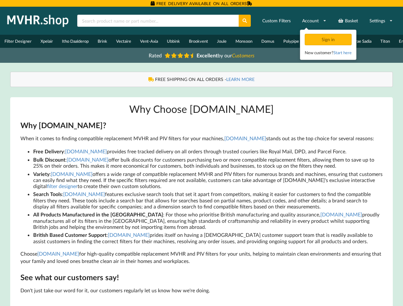 This screenshot has width=403, height=306. Describe the element at coordinates (48, 151) in the screenshot. I see `span: Free Delivery` at that location.